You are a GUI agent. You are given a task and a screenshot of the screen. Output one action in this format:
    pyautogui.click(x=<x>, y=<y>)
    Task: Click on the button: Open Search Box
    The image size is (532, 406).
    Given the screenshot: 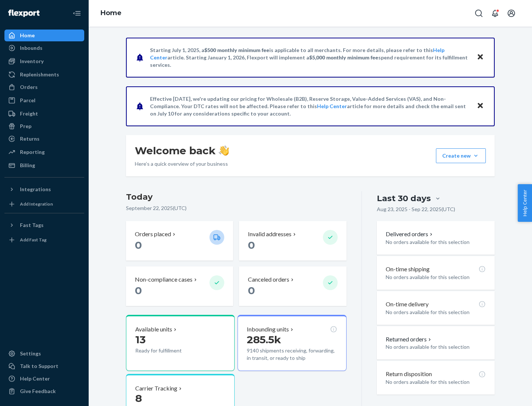 What is the action you would take?
    pyautogui.click(x=478, y=13)
    